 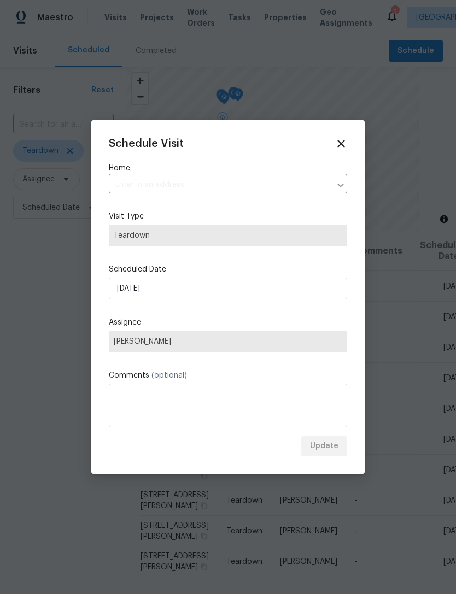 I want to click on label: Home, so click(x=228, y=168).